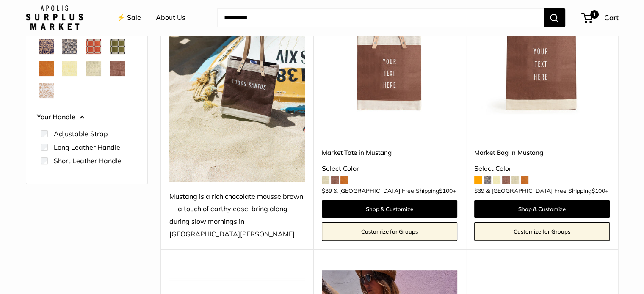  I want to click on a: About Us, so click(170, 18).